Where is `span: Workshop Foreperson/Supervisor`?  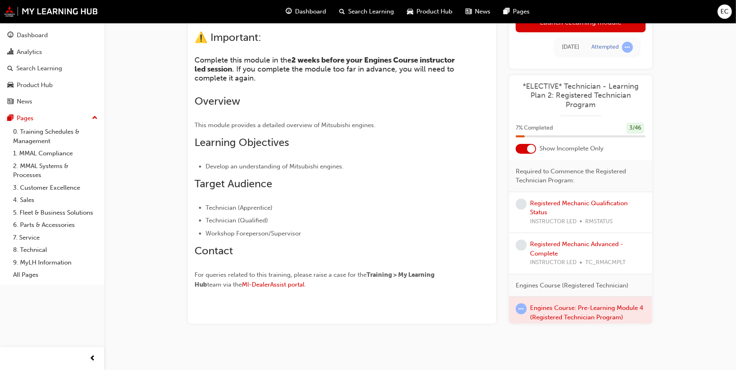
span: Workshop Foreperson/Supervisor is located at coordinates (253, 233).